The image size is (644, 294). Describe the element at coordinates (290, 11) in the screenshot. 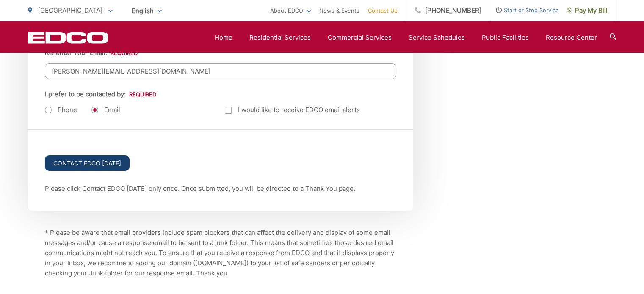

I see `a: About EDCO` at that location.